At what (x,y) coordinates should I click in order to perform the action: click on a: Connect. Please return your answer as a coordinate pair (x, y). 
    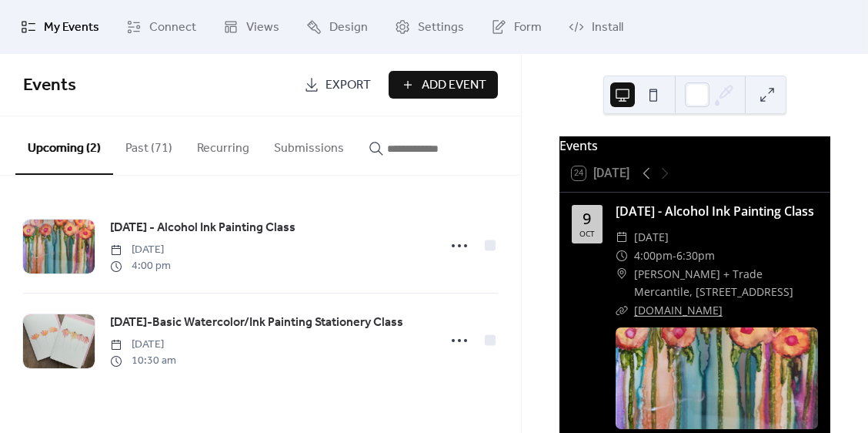
    Looking at the image, I should click on (161, 27).